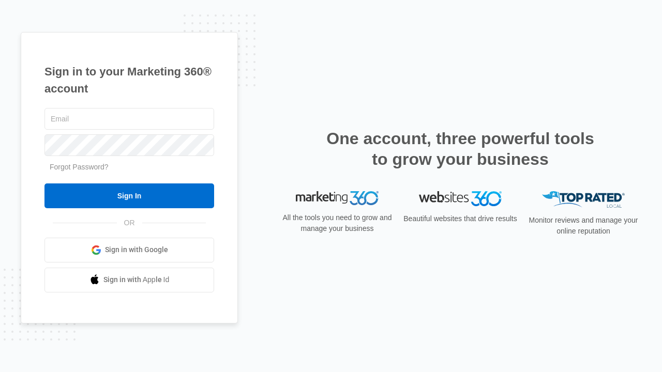 The height and width of the screenshot is (372, 662). I want to click on input: Sign In, so click(129, 196).